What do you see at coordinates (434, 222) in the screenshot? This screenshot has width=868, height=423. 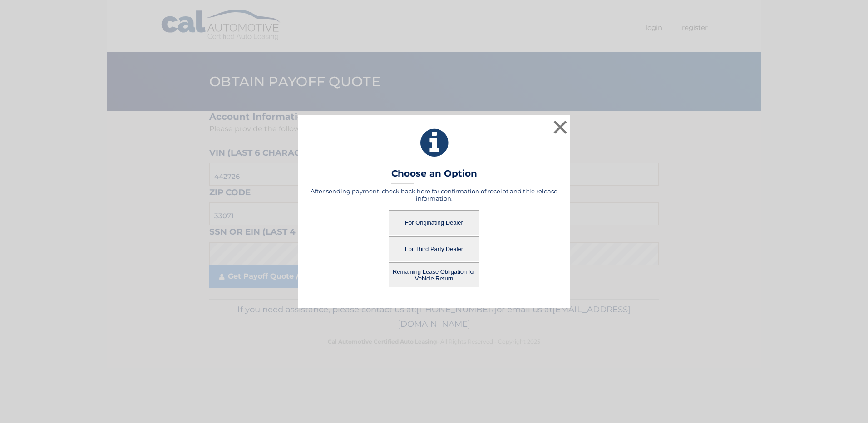 I see `button: For Originating Dealer` at bounding box center [434, 222].